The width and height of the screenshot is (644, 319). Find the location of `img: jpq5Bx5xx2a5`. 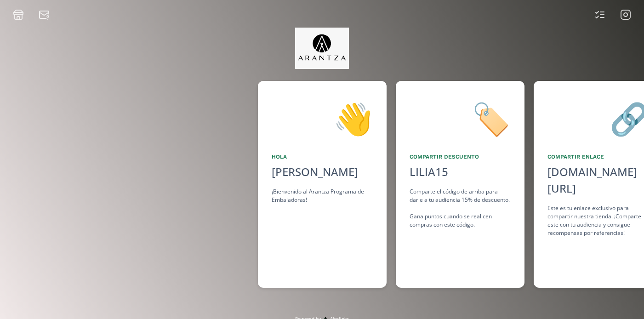

img: jpq5Bx5xx2a5 is located at coordinates (322, 48).